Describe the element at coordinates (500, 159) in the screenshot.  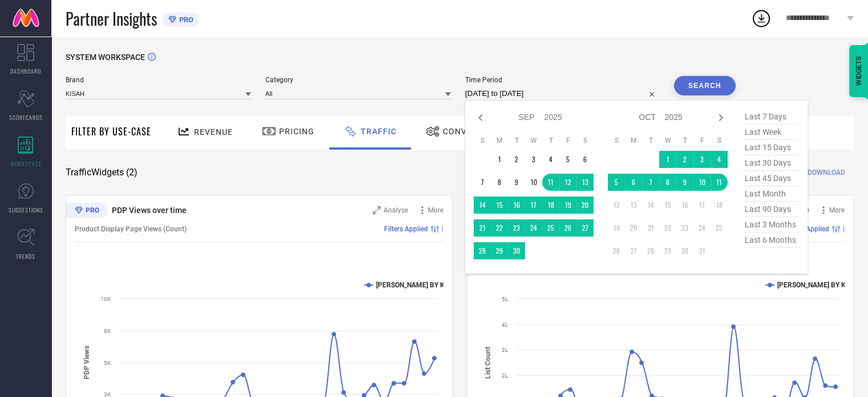
I see `td: Mon Sep 01 2025` at that location.